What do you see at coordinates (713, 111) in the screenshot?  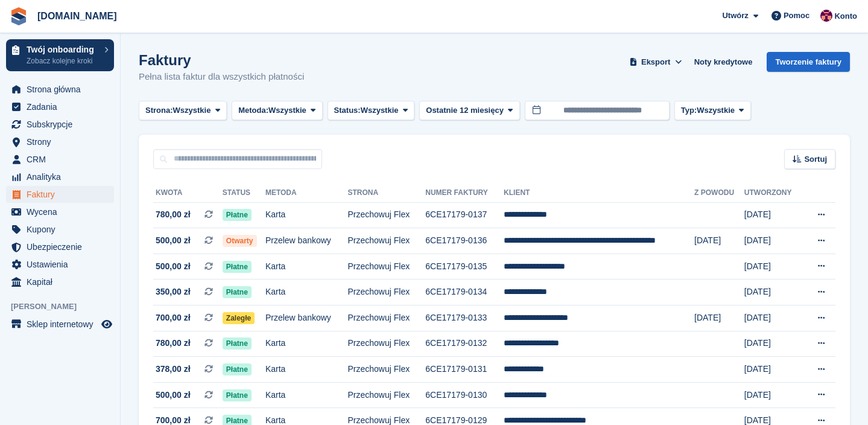 I see `button: Typ: Wszystkie` at bounding box center [713, 111].